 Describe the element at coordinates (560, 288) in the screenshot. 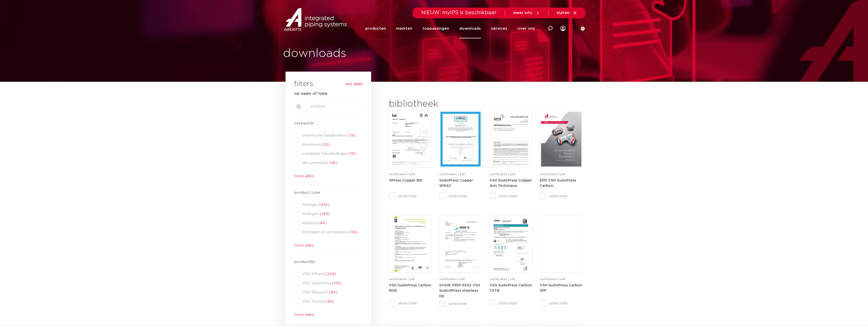

I see `strong: VSH SudoPress Carbon SPF` at that location.